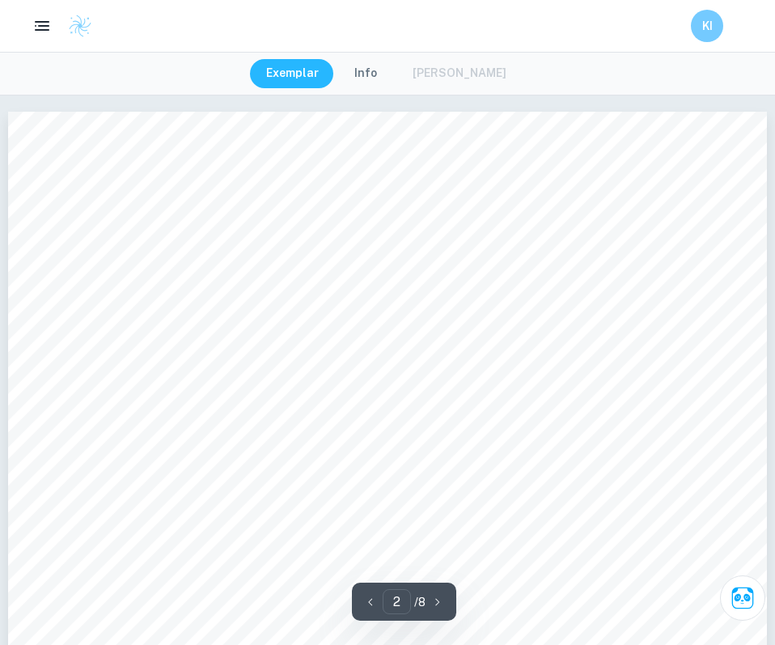 The image size is (775, 645). What do you see at coordinates (80, 26) in the screenshot?
I see `img: Clastify logo` at bounding box center [80, 26].